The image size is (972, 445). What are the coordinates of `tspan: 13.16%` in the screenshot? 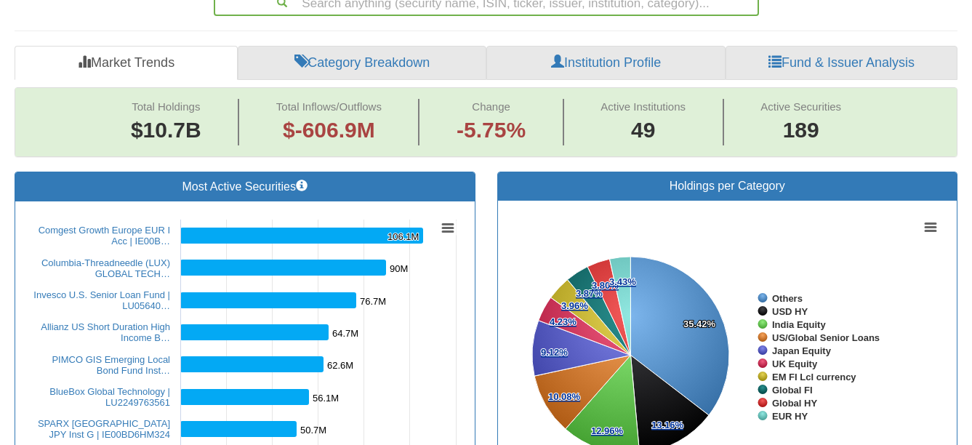 It's located at (667, 425).